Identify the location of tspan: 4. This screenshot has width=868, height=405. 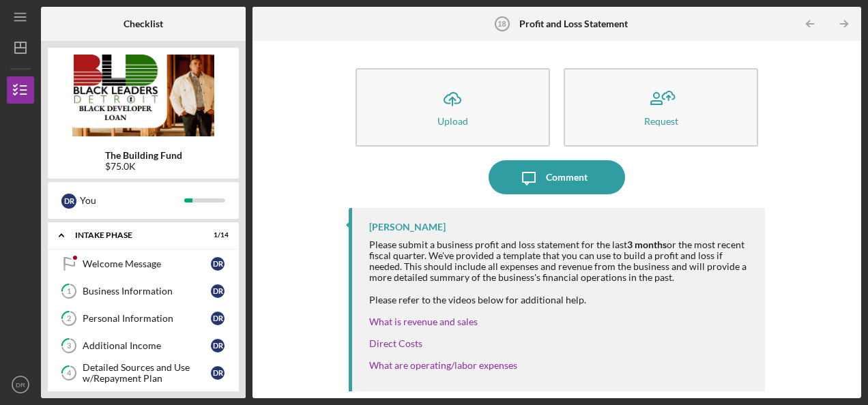
(69, 373).